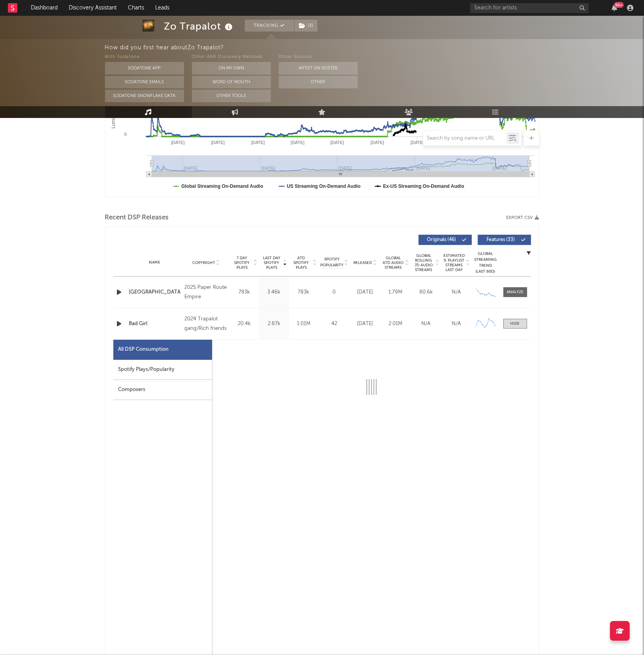  I want to click on button: Originals(46), so click(445, 240).